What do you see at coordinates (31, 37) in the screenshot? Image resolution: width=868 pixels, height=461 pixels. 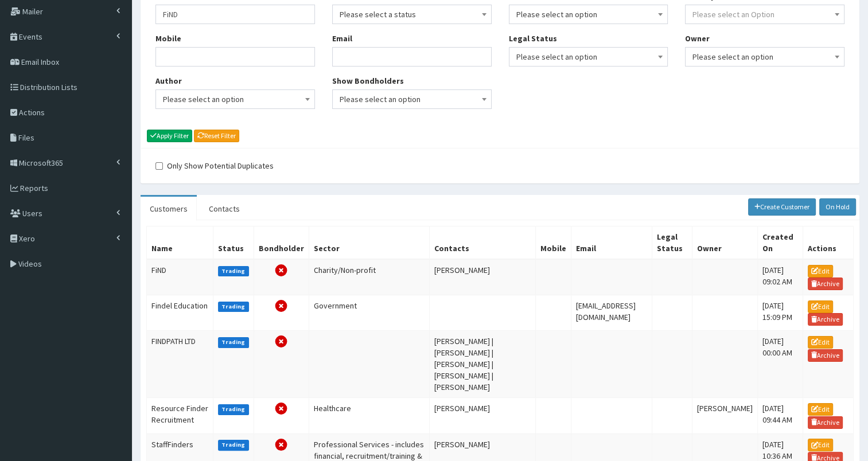 I see `span: Events` at bounding box center [31, 37].